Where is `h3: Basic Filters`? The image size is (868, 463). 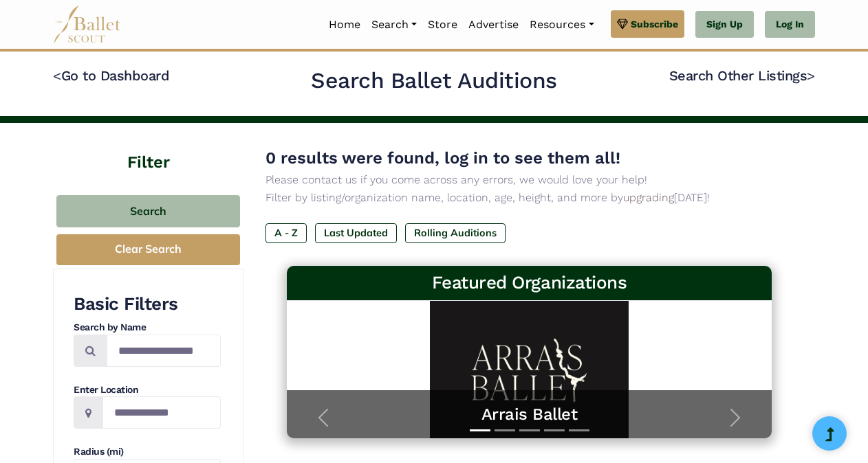
h3: Basic Filters is located at coordinates (147, 305).